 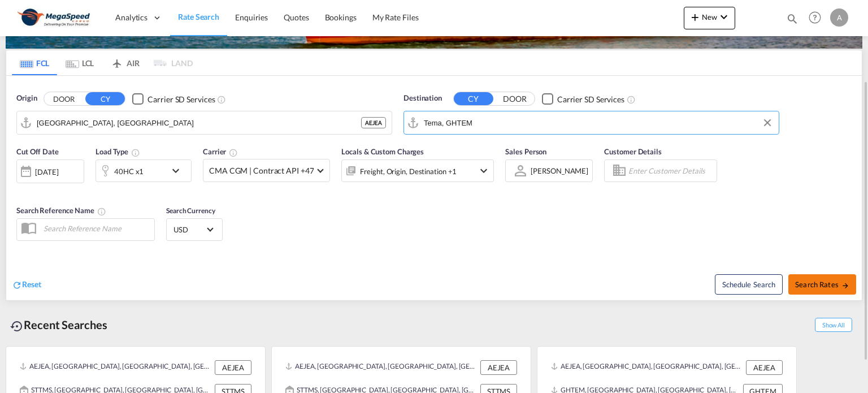 What do you see at coordinates (709, 18) in the screenshot?
I see `button: icon-plus 400-fgNewicon-chevron-down` at bounding box center [709, 18].